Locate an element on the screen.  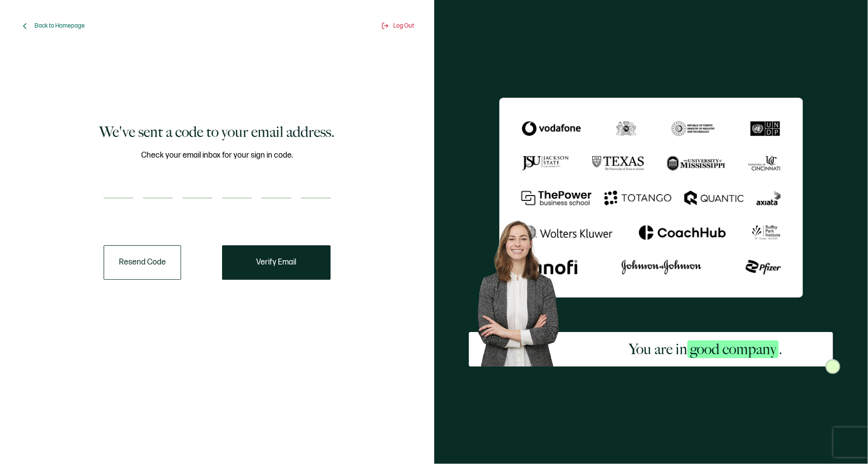
span: Verify Email is located at coordinates (276, 263).